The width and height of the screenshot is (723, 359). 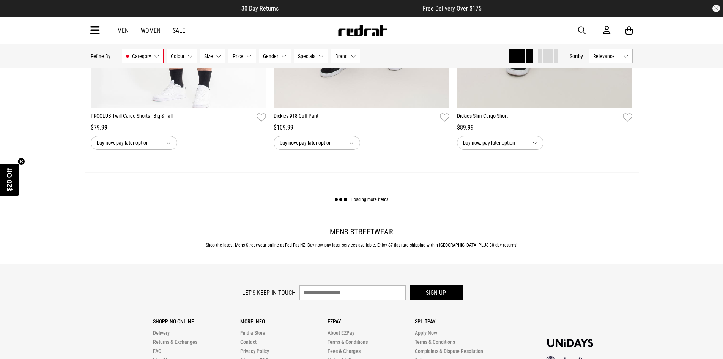 I want to click on span: Colour, so click(x=178, y=56).